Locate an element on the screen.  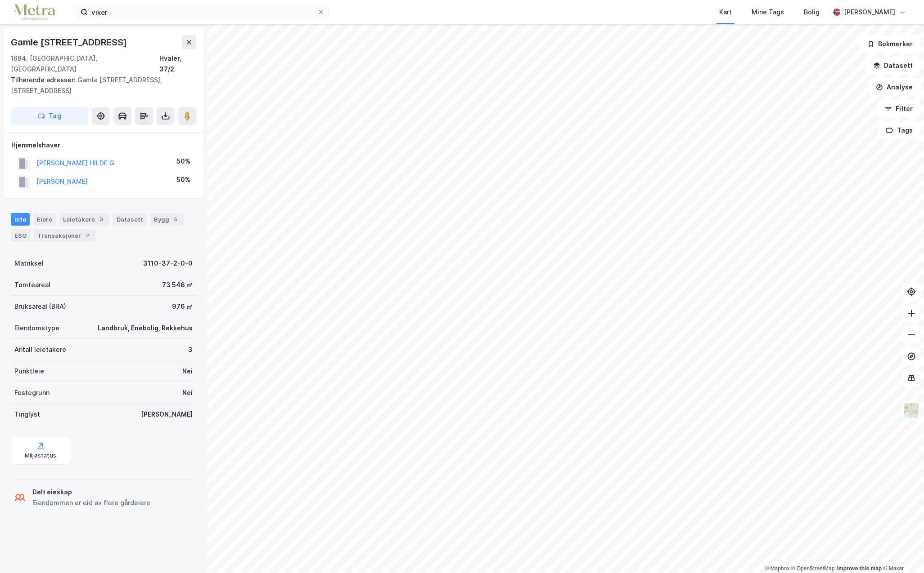
div: Punktleie is located at coordinates (29, 372).